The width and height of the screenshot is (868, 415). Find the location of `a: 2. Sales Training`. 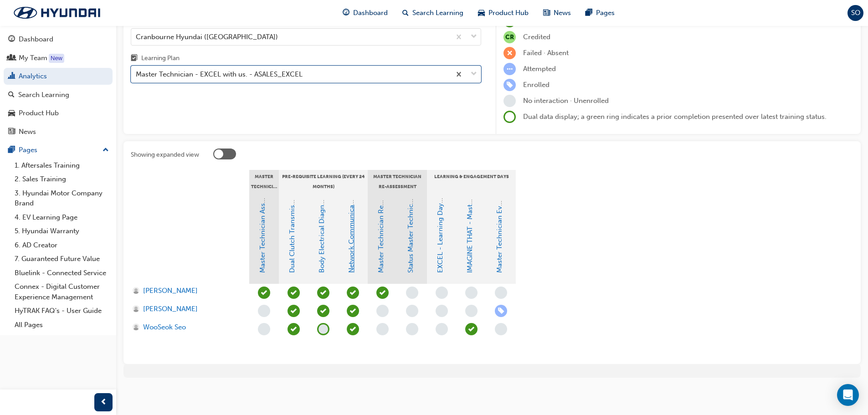

a: 2. Sales Training is located at coordinates (62, 179).